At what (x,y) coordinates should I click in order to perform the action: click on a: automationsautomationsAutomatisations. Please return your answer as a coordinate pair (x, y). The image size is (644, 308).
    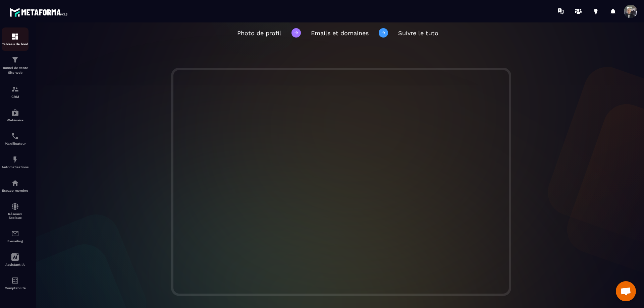
    Looking at the image, I should click on (15, 162).